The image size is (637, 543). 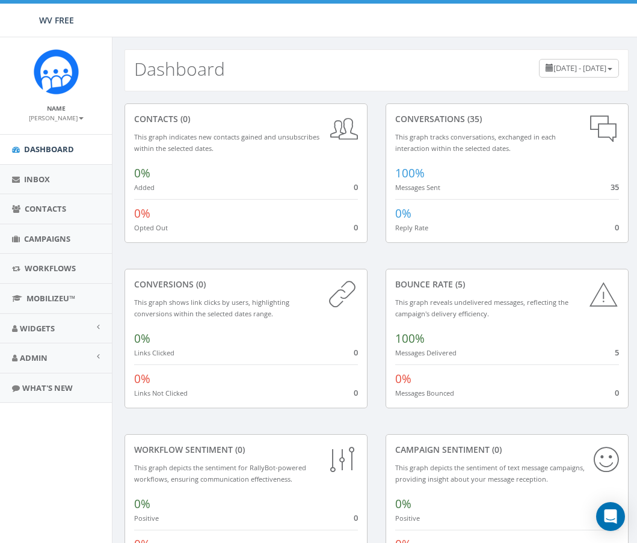 What do you see at coordinates (489, 473) in the screenshot?
I see `small: This graph depicts the sentiment of text message campaigns, providing insight about your message ...` at bounding box center [489, 473].